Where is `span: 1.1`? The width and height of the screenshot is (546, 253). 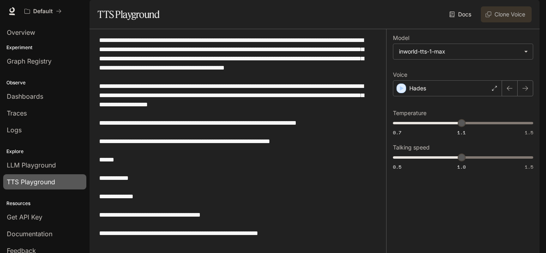 span: 1.1 is located at coordinates (462, 132).